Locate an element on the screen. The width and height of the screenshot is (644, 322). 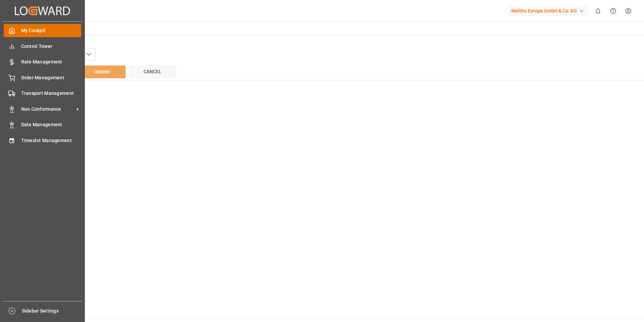
a: Data Management is located at coordinates (43, 125).